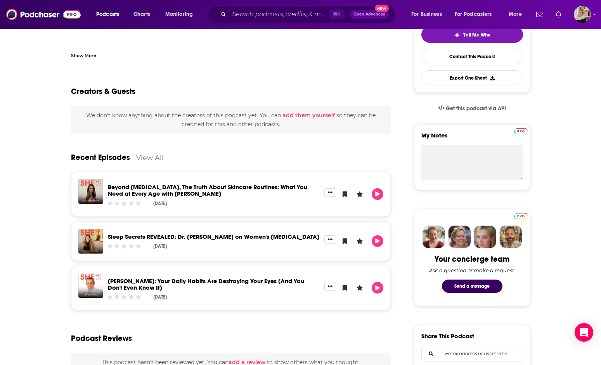 Image resolution: width=601 pixels, height=365 pixels. Describe the element at coordinates (473, 56) in the screenshot. I see `a: Contact This Podcast` at that location.